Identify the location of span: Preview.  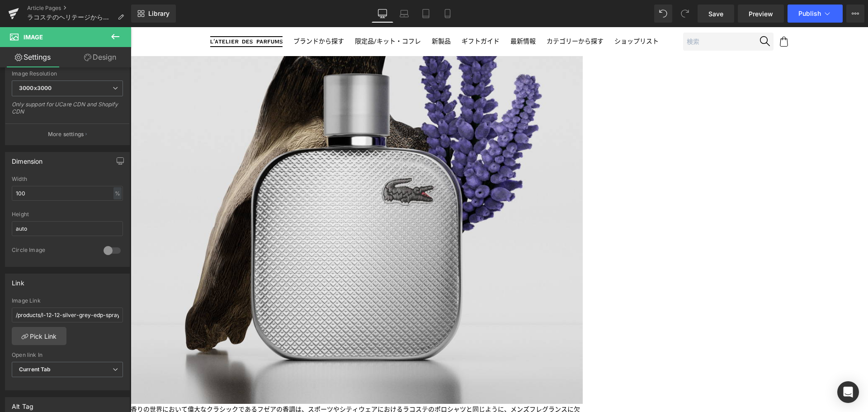
(761, 14).